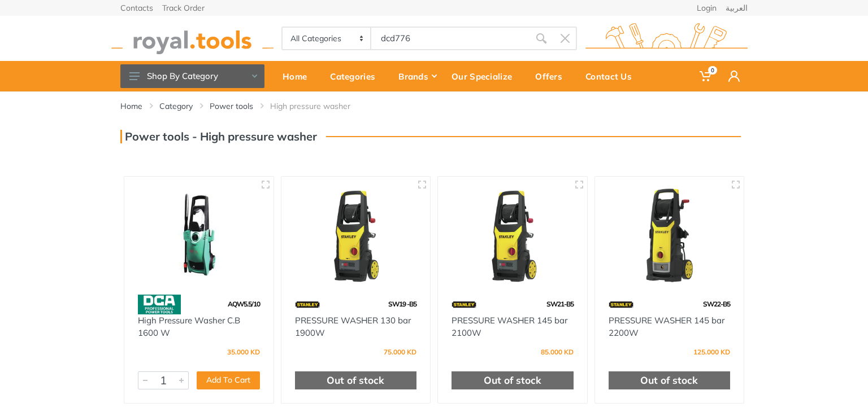 Image resolution: width=868 pixels, height=412 pixels. What do you see at coordinates (612, 76) in the screenshot?
I see `div: Contact Us` at bounding box center [612, 76].